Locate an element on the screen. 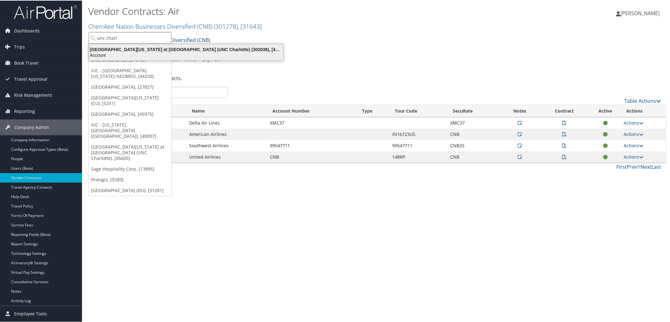 The image size is (670, 322). a: Prologis, [5589] is located at coordinates (130, 179).